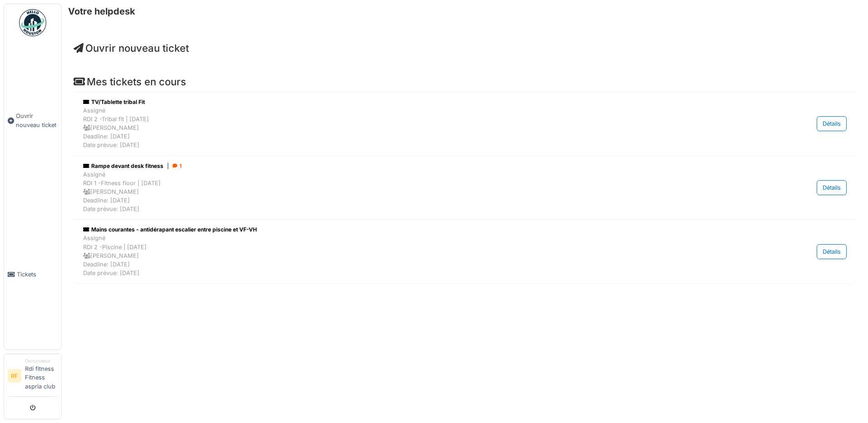  Describe the element at coordinates (37, 274) in the screenshot. I see `span: Tickets` at that location.